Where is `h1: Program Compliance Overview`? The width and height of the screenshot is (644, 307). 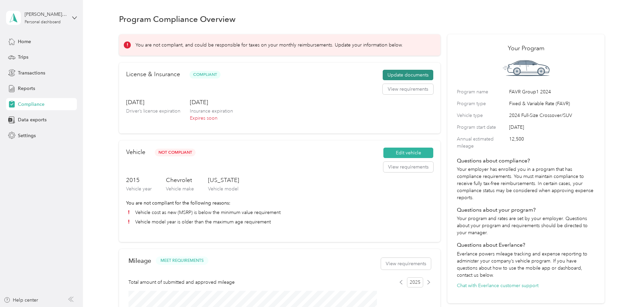 h1: Program Compliance Overview is located at coordinates (177, 19).